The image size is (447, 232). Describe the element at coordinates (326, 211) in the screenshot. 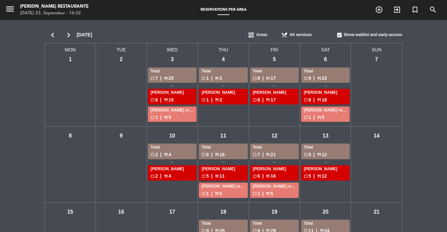

I see `div: 20` at that location.